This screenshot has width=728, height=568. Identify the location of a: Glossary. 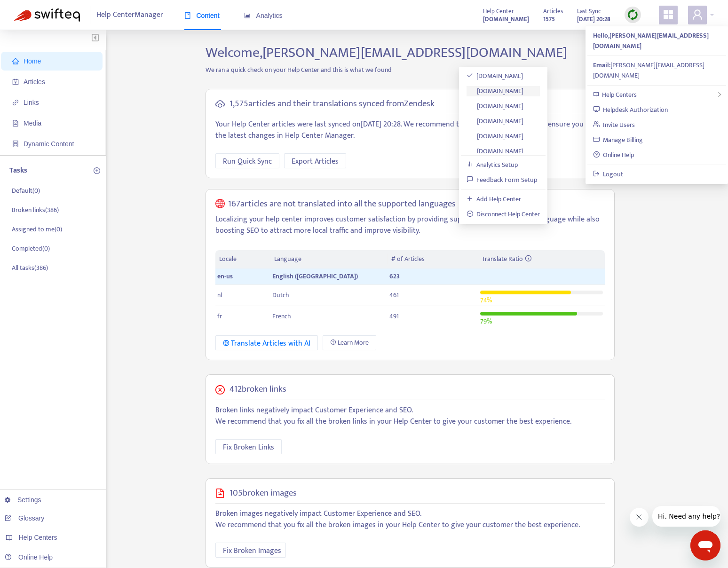
(24, 518).